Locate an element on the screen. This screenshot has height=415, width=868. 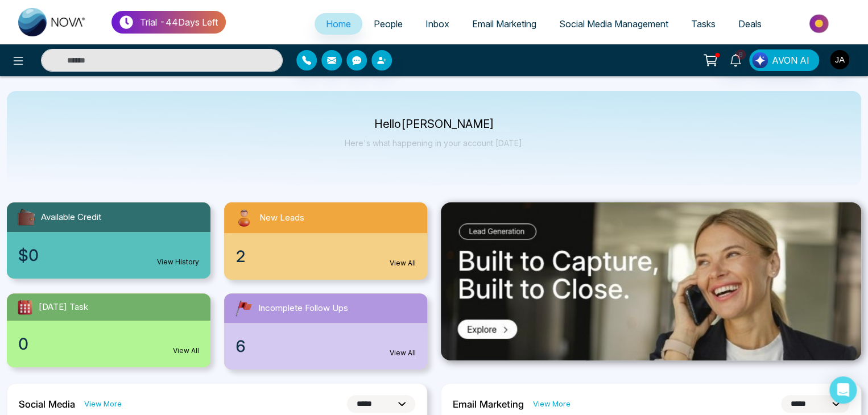
span: Deals is located at coordinates (750, 23).